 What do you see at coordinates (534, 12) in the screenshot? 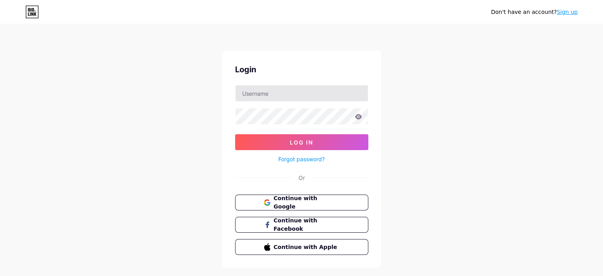
I see `div: Don't have an account?` at bounding box center [534, 12].